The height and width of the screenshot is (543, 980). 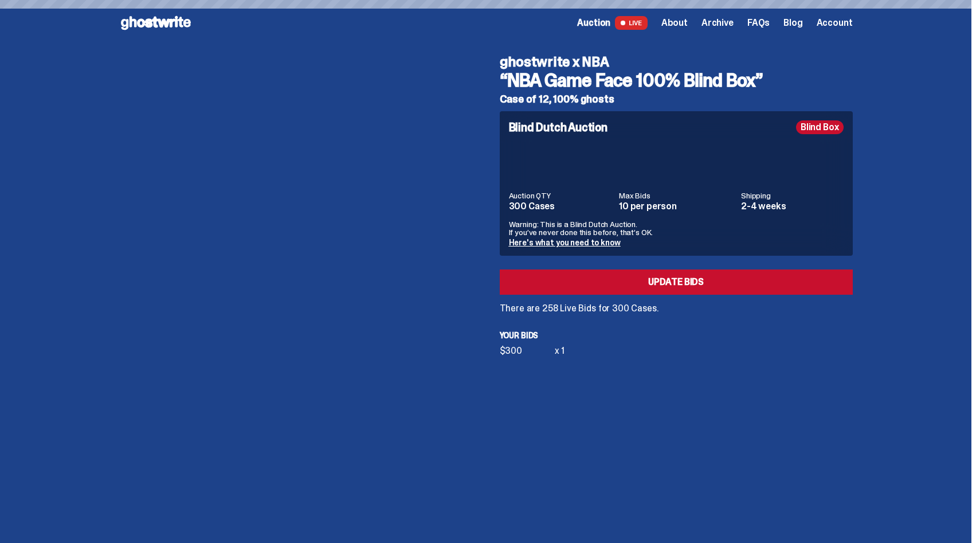 I want to click on dd: 2-4 weeks, so click(x=792, y=207).